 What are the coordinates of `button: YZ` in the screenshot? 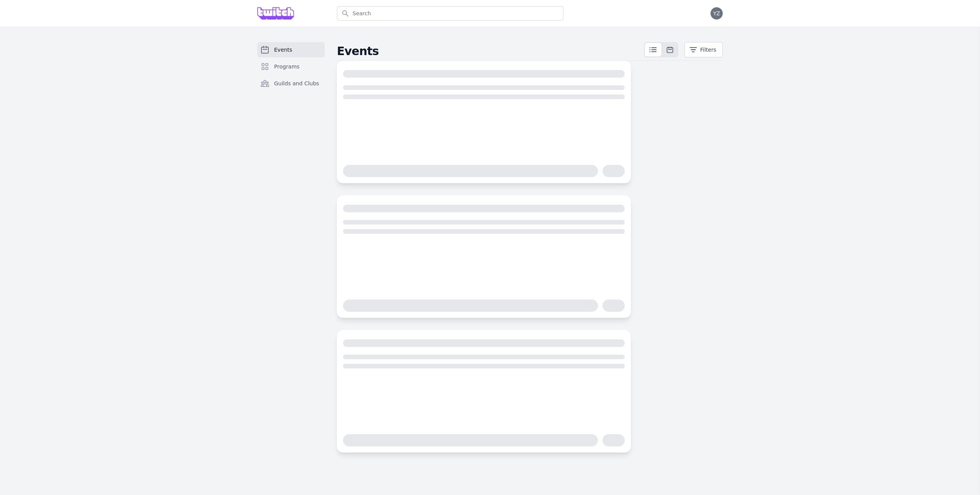 It's located at (716, 13).